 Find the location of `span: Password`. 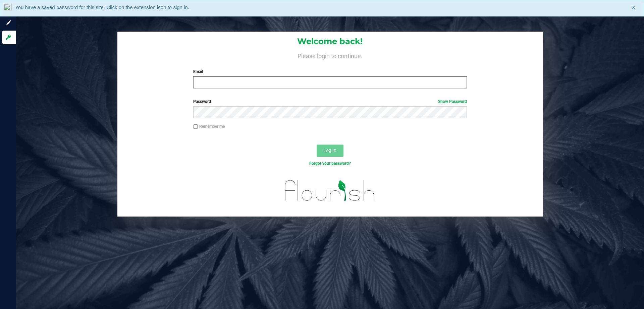

span: Password is located at coordinates (202, 101).